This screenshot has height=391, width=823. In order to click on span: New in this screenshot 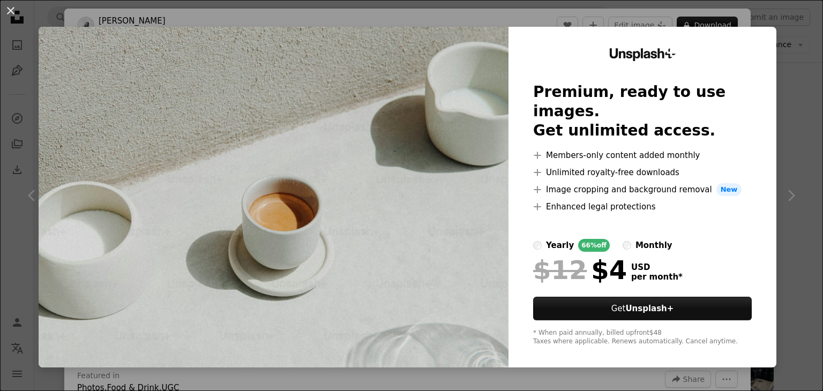, I will do `click(729, 190)`.